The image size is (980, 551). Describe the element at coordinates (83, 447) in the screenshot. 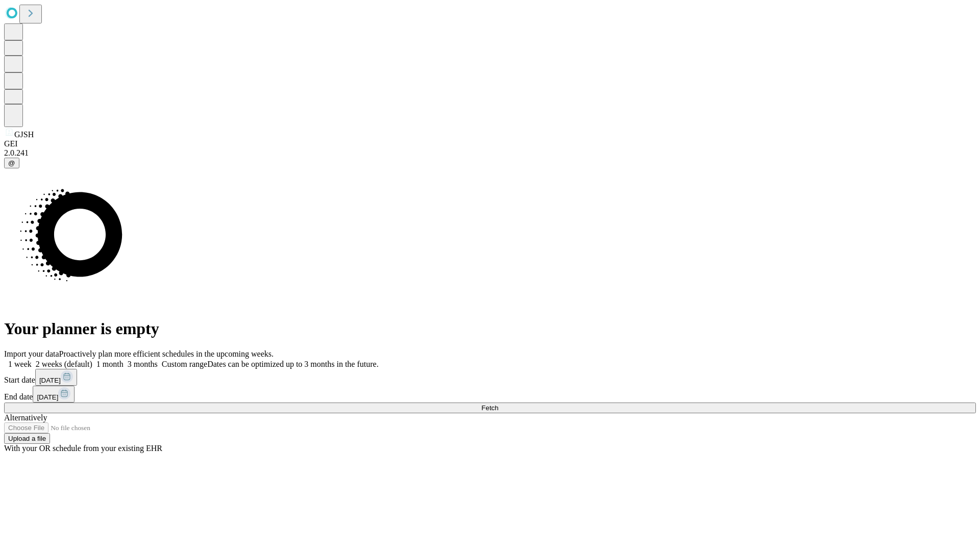

I see `span: With your OR schedule from your existing EHR` at that location.